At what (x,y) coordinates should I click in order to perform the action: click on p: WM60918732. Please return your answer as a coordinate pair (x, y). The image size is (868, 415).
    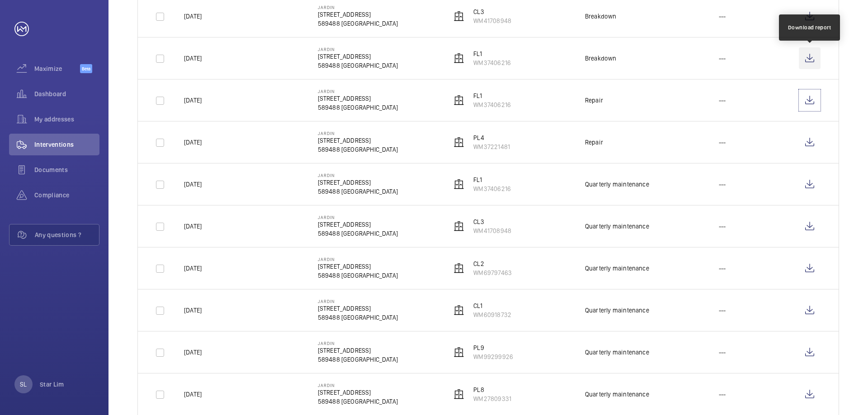
    Looking at the image, I should click on (492, 315).